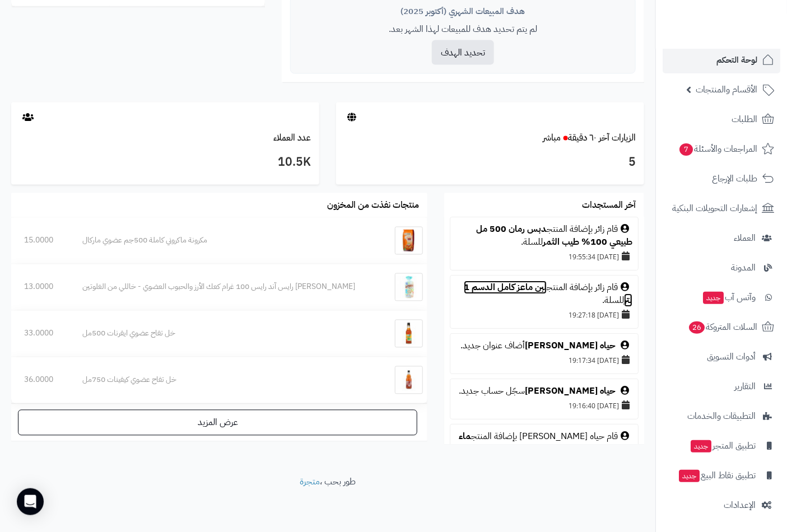 Image resolution: width=787 pixels, height=532 pixels. I want to click on span: 7, so click(686, 149).